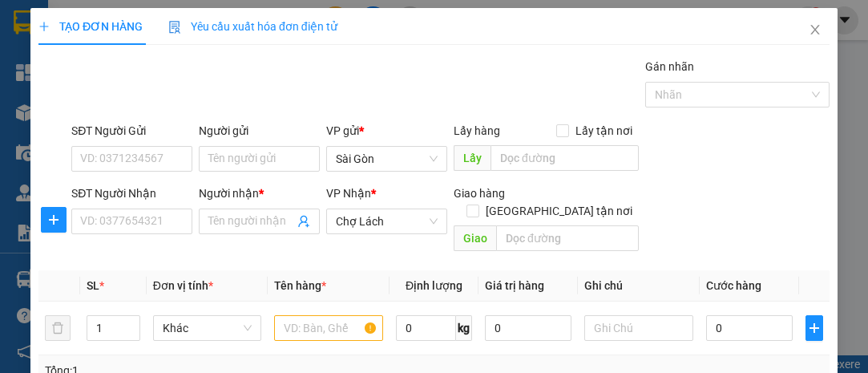 This screenshot has height=373, width=868. What do you see at coordinates (477, 131) in the screenshot?
I see `span: Lấy hàng` at bounding box center [477, 131].